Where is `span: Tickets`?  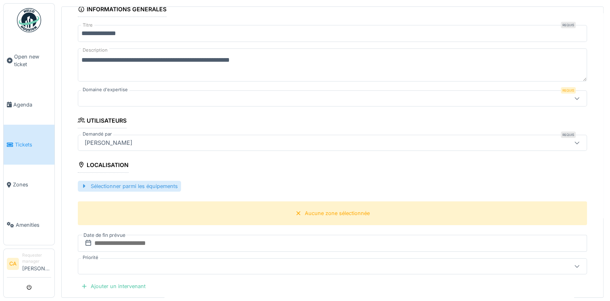 span: Tickets is located at coordinates (33, 144).